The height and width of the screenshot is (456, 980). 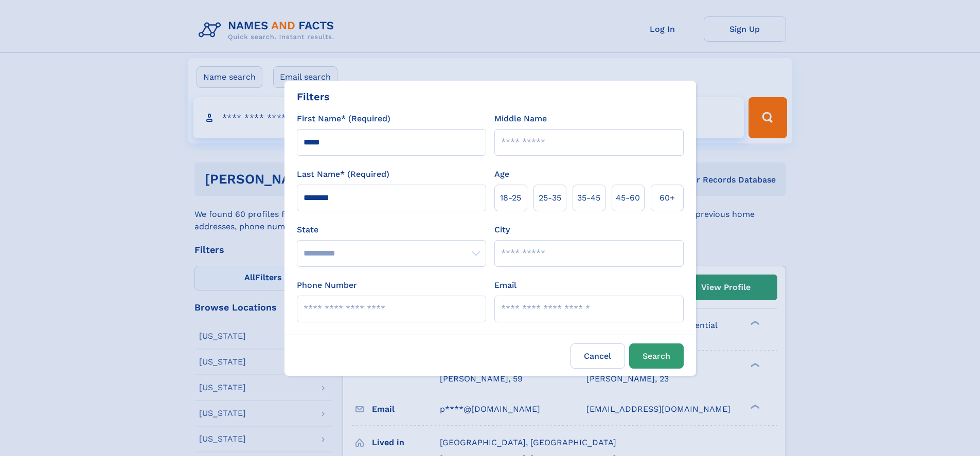 I want to click on label: Last Name* (Required), so click(x=343, y=174).